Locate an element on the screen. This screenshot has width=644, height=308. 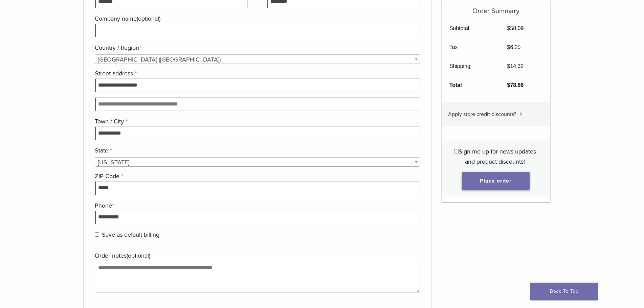
label: State is located at coordinates (257, 151).